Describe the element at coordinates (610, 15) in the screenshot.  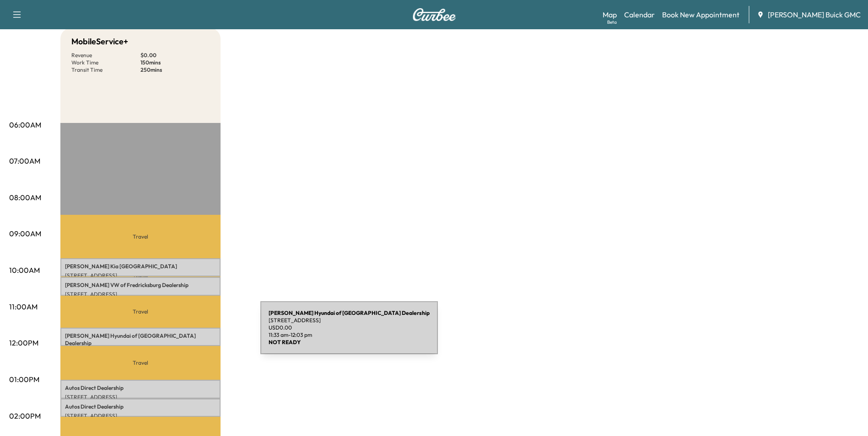
I see `a: MapBeta` at that location.